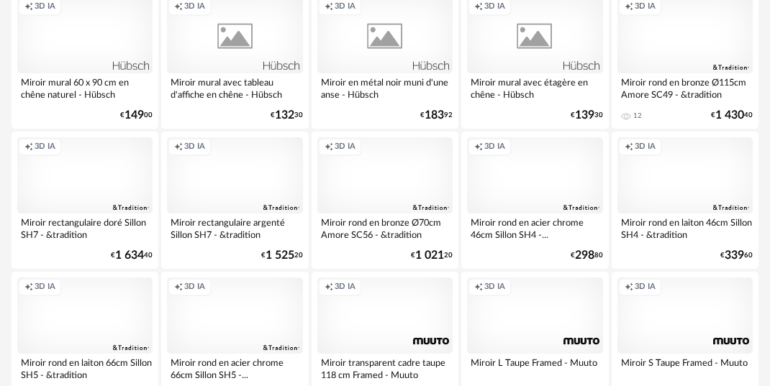 Image resolution: width=770 pixels, height=386 pixels. I want to click on div: Miroir rond en laiton 66cm Sillon SH5 - &tradition, so click(85, 368).